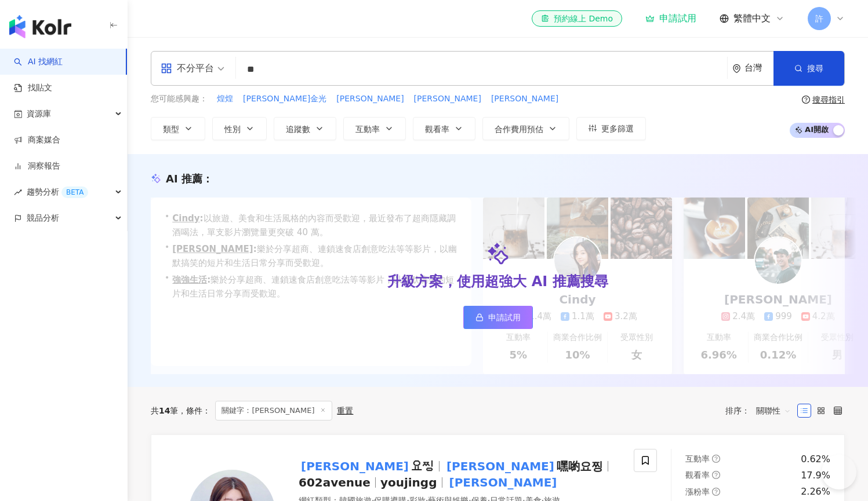  What do you see at coordinates (497, 282) in the screenshot?
I see `div: 升級方案，使用超強大 AI 推薦搜尋` at bounding box center [497, 282].